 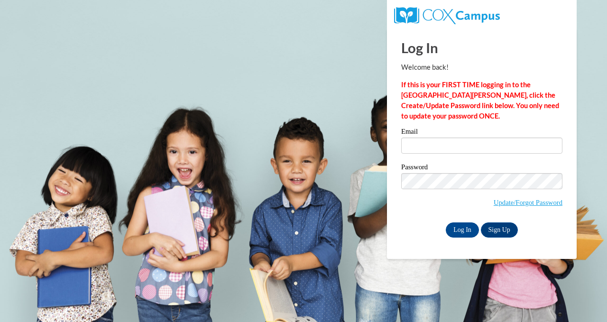 I want to click on p: Welcome back!, so click(x=482, y=67).